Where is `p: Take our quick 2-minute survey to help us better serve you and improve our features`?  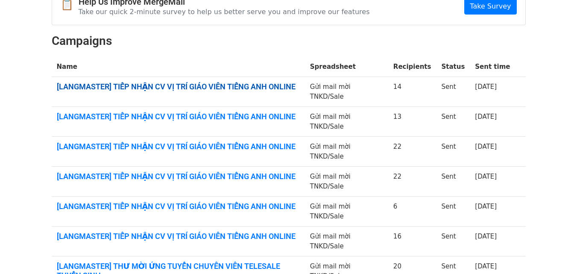 p: Take our quick 2-minute survey to help us better serve you and improve our features is located at coordinates (224, 12).